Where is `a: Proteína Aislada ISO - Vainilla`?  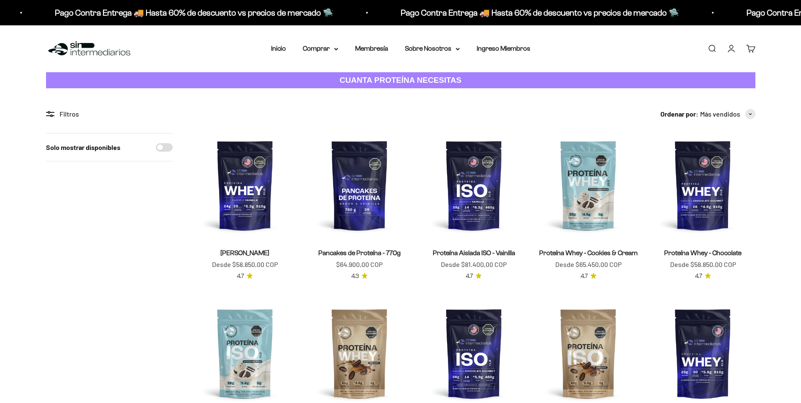
a: Proteína Aislada ISO - Vainilla is located at coordinates (474, 252).